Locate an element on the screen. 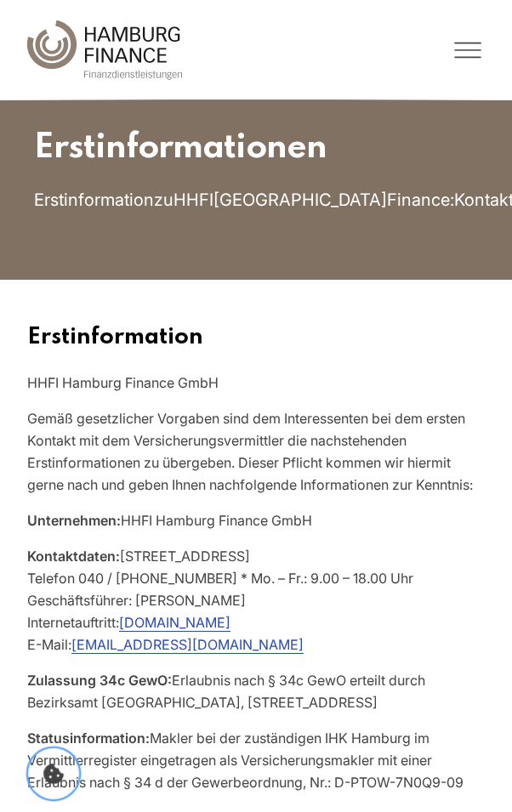 The image size is (512, 812). button: Cookie-Einstellungen öffnen is located at coordinates (54, 774).